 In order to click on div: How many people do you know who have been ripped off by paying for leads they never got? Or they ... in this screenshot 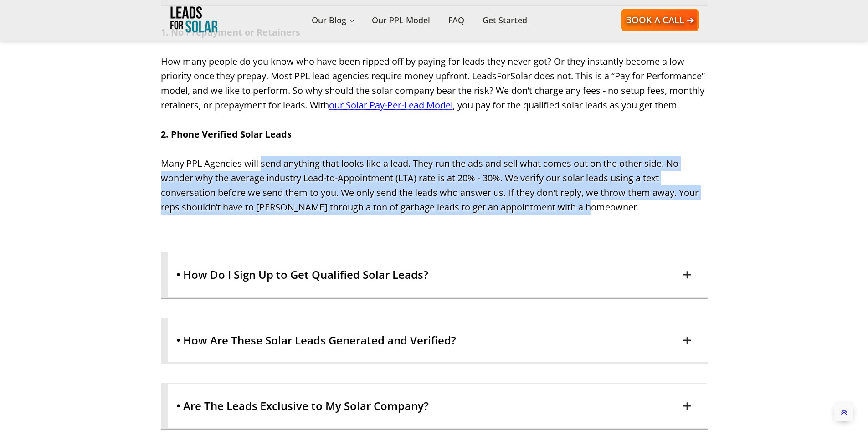, I will do `click(434, 127)`.